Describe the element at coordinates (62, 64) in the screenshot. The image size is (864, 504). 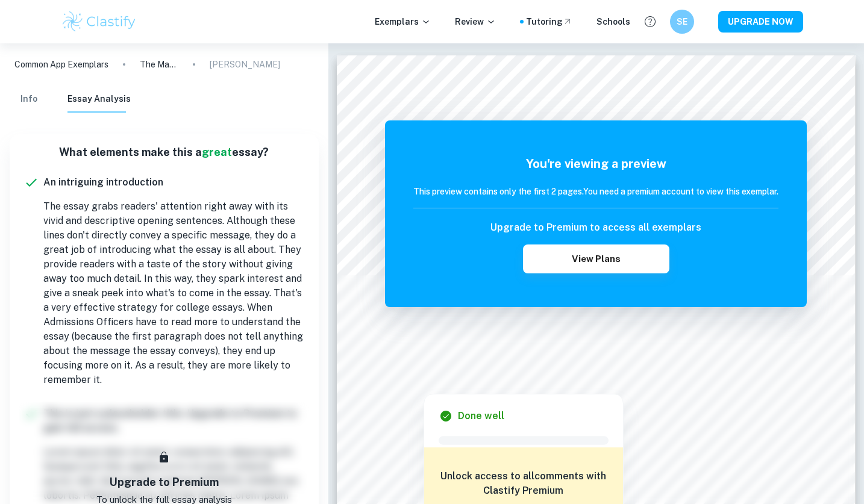
I see `p: Common App Exemplars` at that location.